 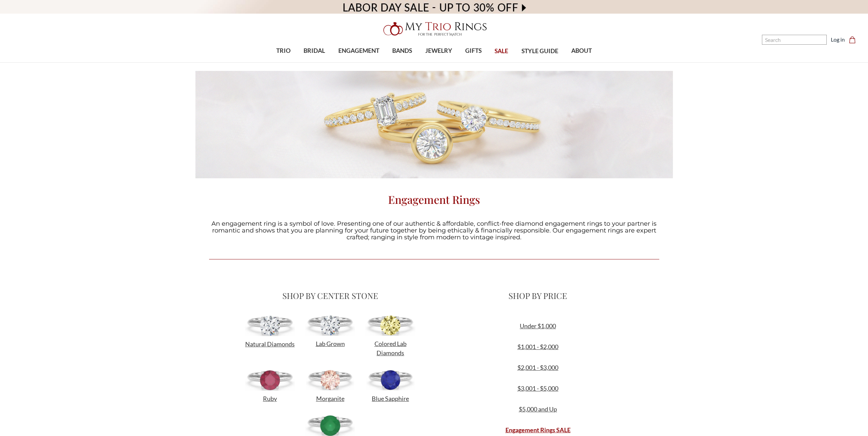 I want to click on span: Blue Sapphire, so click(x=390, y=399).